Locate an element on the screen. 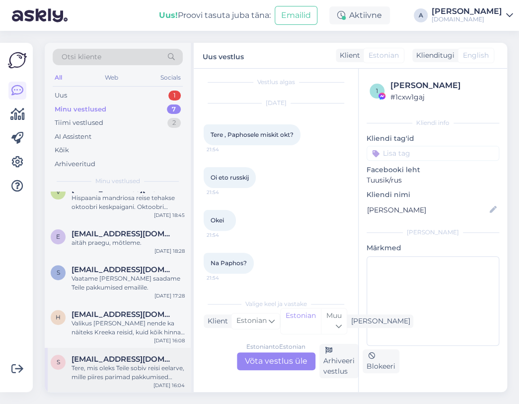  div: 1 is located at coordinates (174, 95).